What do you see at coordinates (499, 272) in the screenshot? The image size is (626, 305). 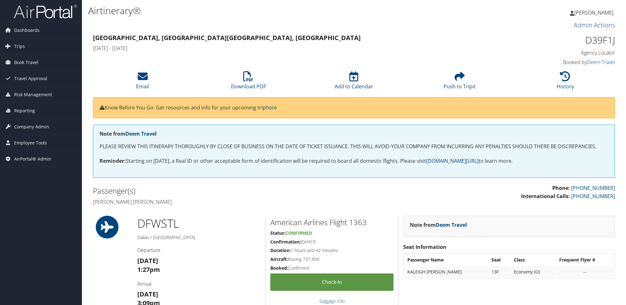 I see `td: 13F` at bounding box center [499, 272].